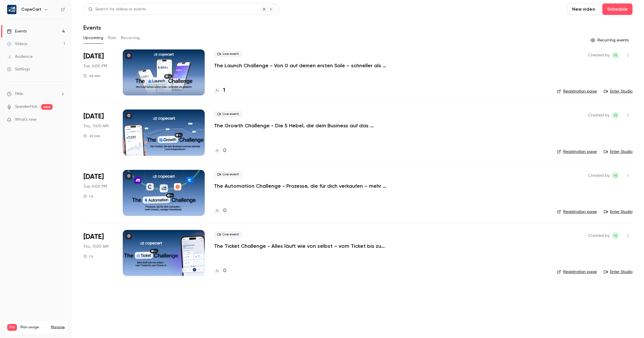  Describe the element at coordinates (58, 327) in the screenshot. I see `a: Manage` at that location.